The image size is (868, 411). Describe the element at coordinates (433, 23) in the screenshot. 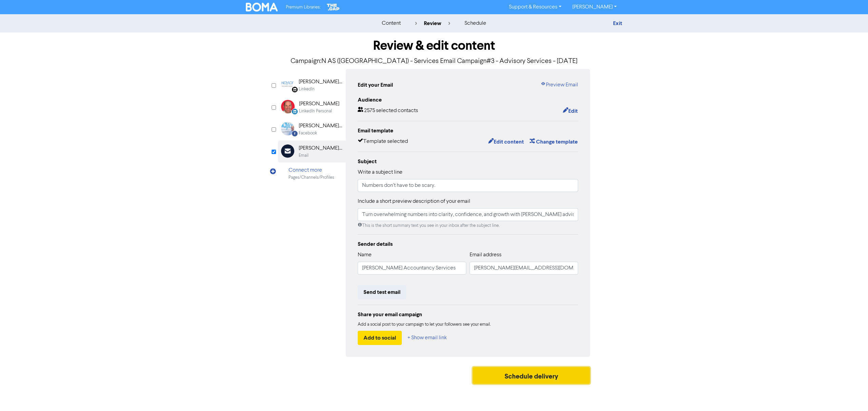

I see `div: review` at that location.